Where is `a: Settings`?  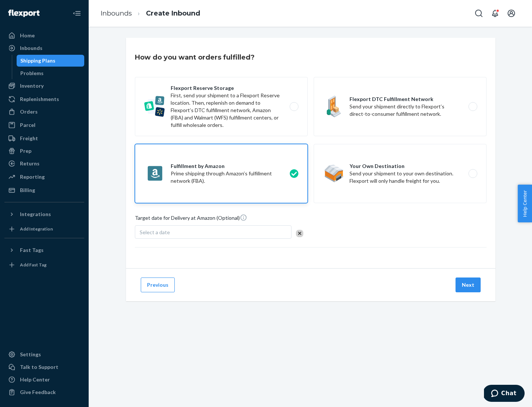 a: Settings is located at coordinates (45, 354).